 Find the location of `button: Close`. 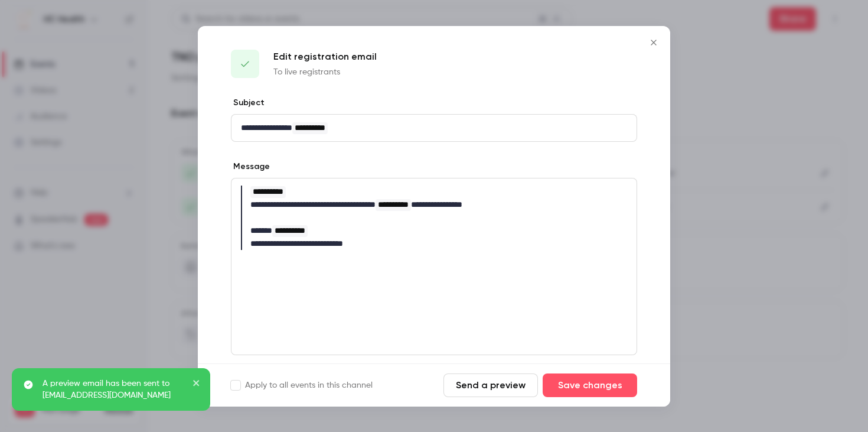

button: Close is located at coordinates (654, 43).